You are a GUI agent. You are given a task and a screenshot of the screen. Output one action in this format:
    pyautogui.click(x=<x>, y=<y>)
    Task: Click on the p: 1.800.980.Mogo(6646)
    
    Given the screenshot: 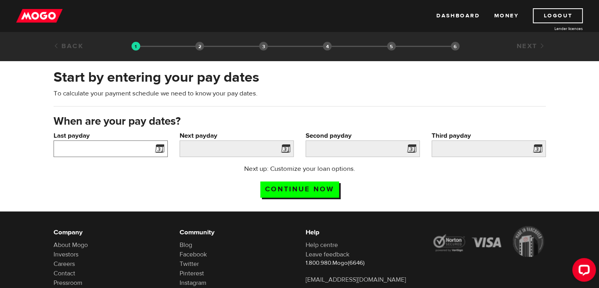 What is the action you would take?
    pyautogui.click(x=363, y=263)
    